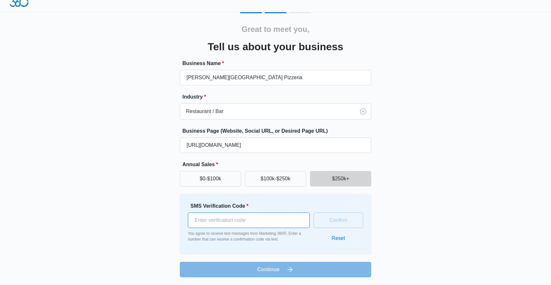 The width and height of the screenshot is (551, 285). I want to click on label: SMS Verification Code, so click(251, 206).